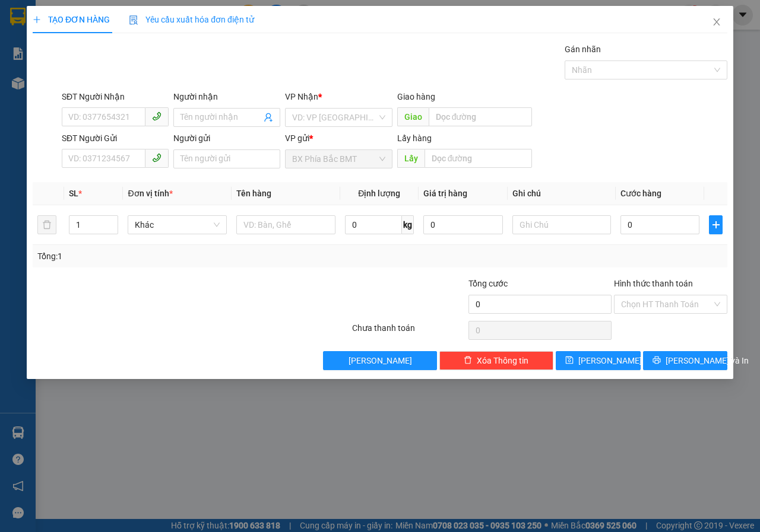 This screenshot has width=760, height=532. I want to click on span: printer, so click(656, 361).